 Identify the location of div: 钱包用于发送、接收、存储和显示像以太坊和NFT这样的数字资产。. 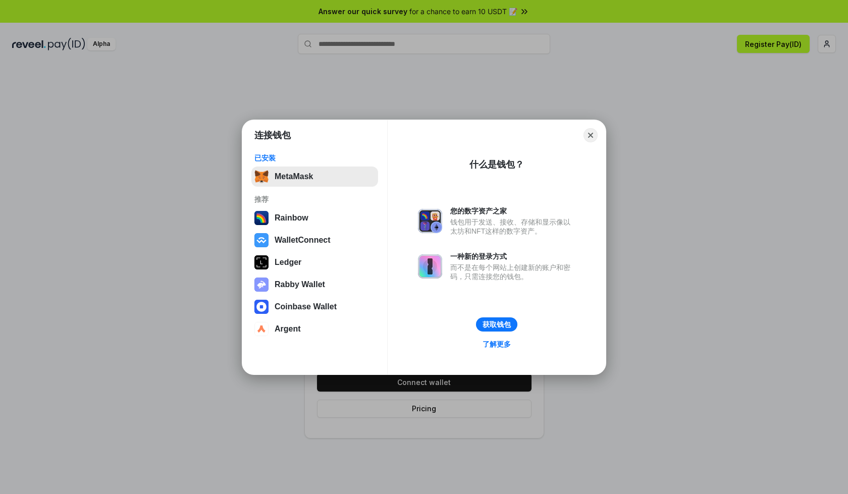
(513, 227).